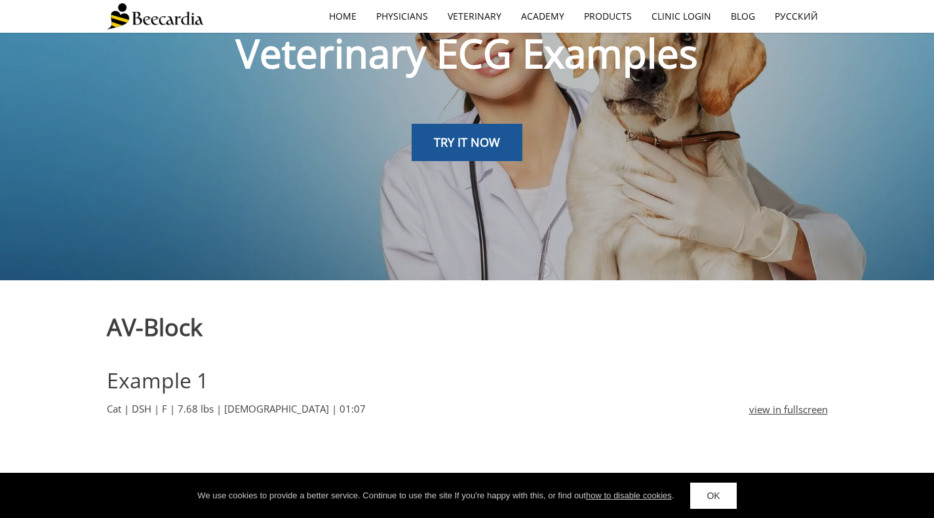 The width and height of the screenshot is (934, 518). What do you see at coordinates (466, 143) in the screenshot?
I see `a: TRY IT NOW` at bounding box center [466, 143].